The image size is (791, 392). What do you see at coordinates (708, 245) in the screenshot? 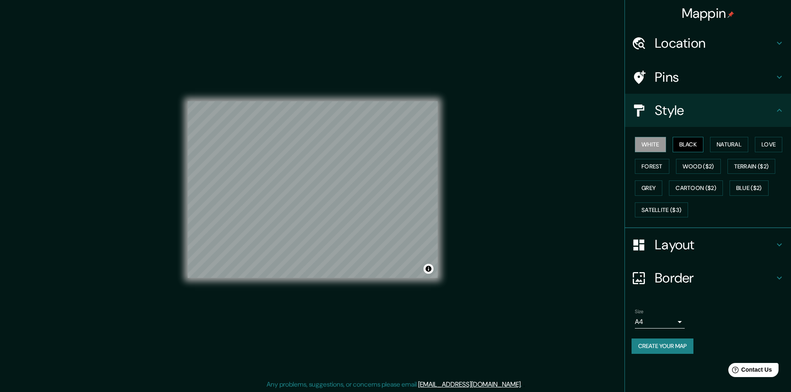
I see `div: Layout` at bounding box center [708, 245].